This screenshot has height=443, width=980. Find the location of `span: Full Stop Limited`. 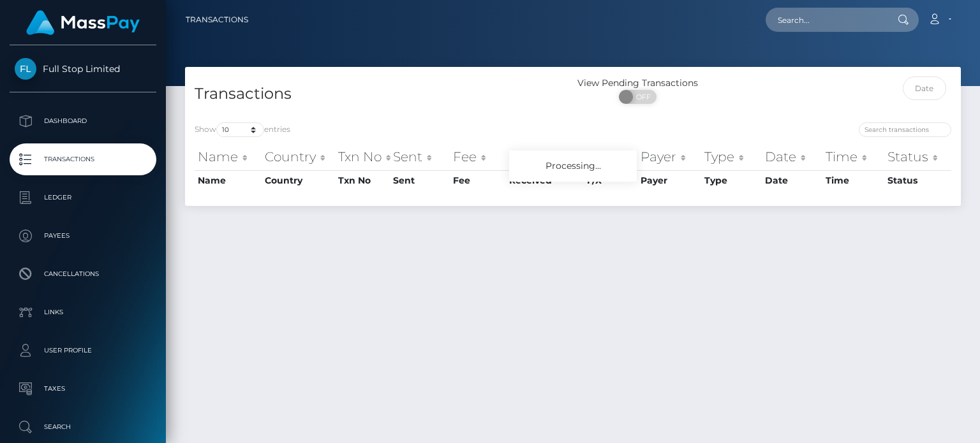

span: Full Stop Limited is located at coordinates (83, 69).